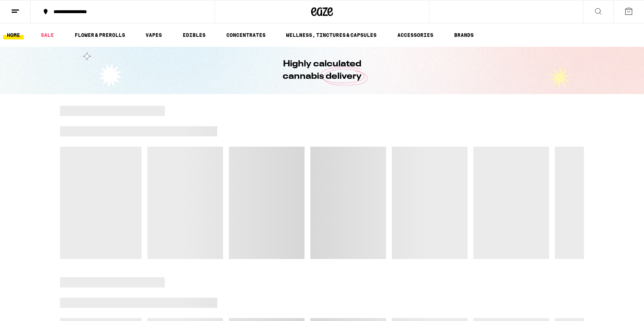  I want to click on h1: Highly calculated cannabis delivery, so click(322, 71).